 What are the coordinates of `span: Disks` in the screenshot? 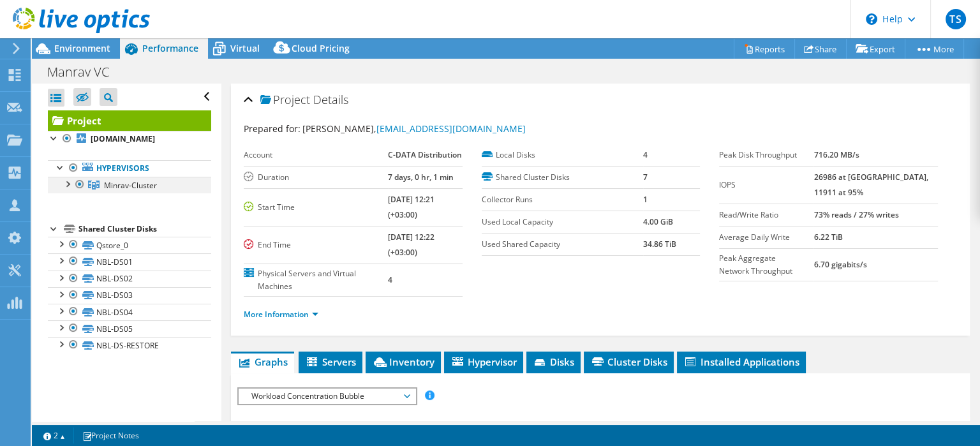 It's located at (553, 362).